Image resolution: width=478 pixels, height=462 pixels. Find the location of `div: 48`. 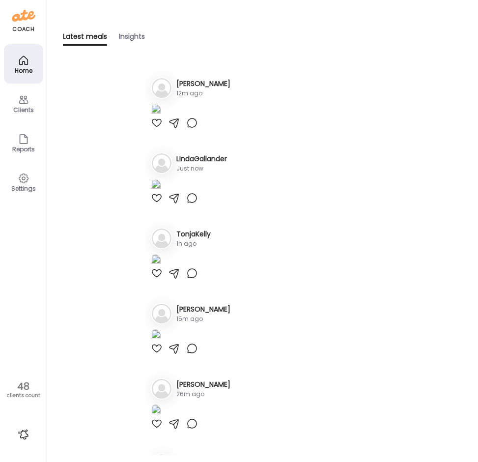

div: 48 is located at coordinates (23, 386).